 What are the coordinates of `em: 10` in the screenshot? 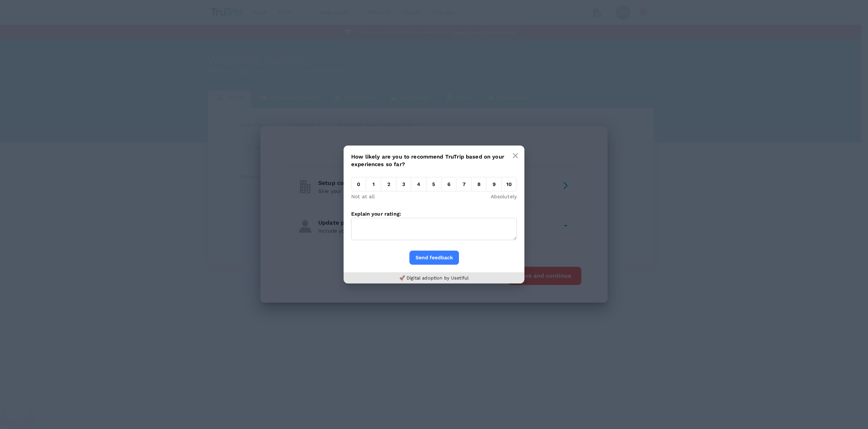 It's located at (509, 185).